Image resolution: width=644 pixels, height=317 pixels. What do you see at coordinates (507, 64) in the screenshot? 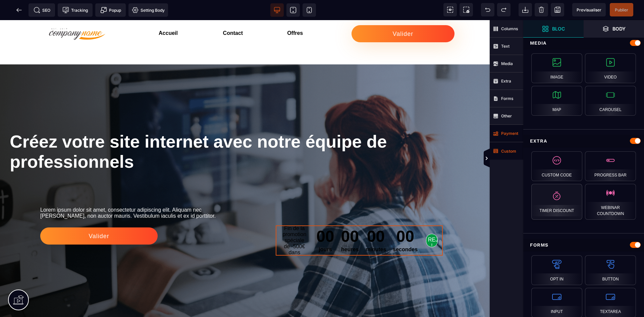
I see `strong: Media` at bounding box center [507, 64].